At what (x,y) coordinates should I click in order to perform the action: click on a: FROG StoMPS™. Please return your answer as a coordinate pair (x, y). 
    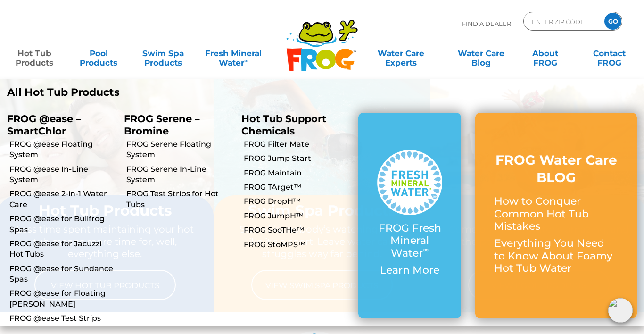
    Looking at the image, I should click on (298, 245).